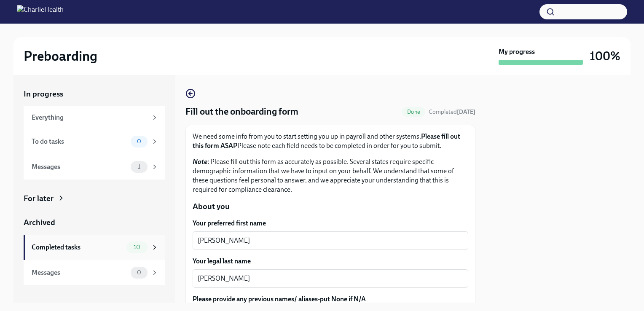 The image size is (644, 311). What do you see at coordinates (452, 112) in the screenshot?
I see `span: Completed` at bounding box center [452, 112].